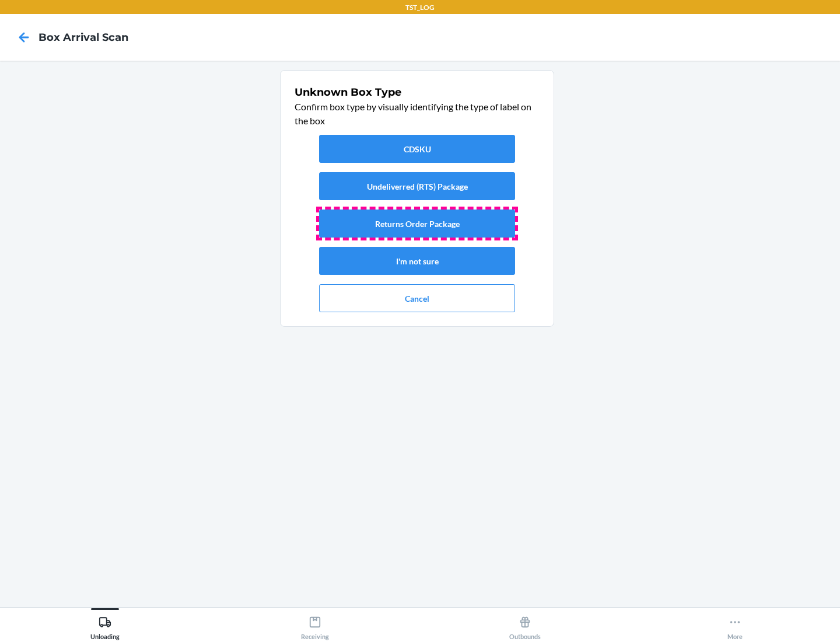 This screenshot has width=840, height=642. I want to click on button: Cancel, so click(417, 299).